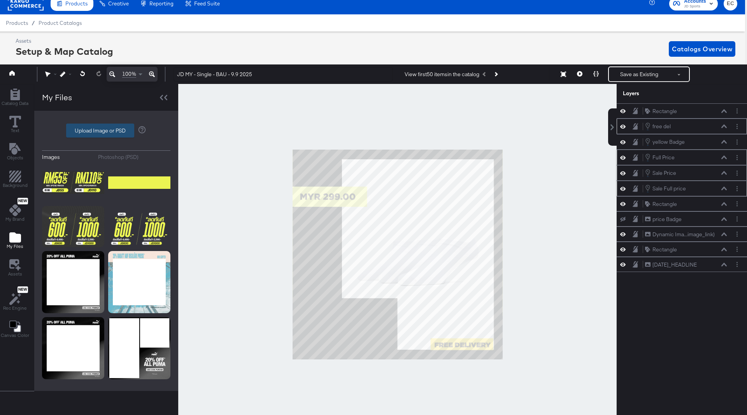  I want to click on a: Product Catalogs, so click(60, 23).